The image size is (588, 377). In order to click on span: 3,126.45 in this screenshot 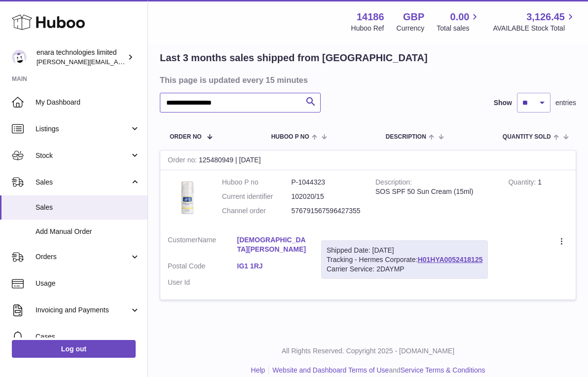, I will do `click(546, 17)`.